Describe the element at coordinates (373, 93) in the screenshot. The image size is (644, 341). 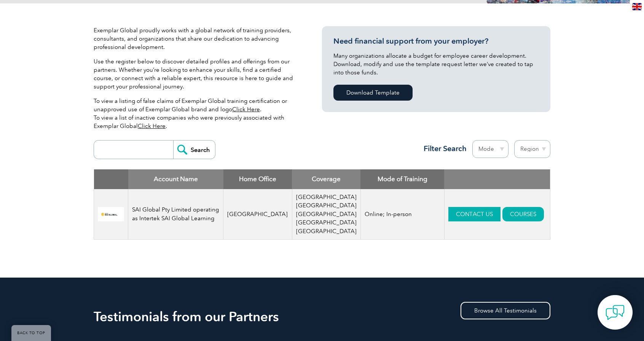
I see `a: Download Template` at that location.